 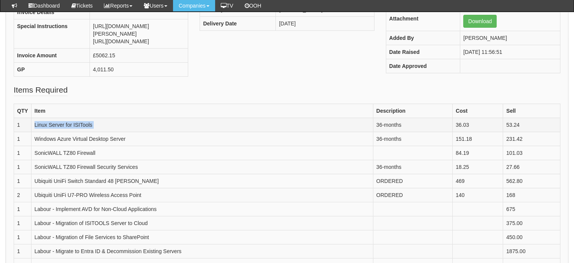 I want to click on td: Linux Server for ISITools, so click(x=202, y=125).